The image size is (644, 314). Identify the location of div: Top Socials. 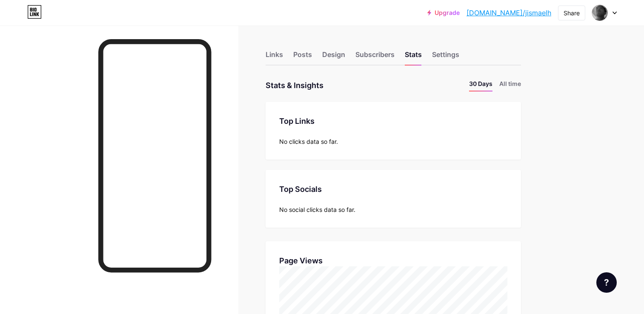
(393, 189).